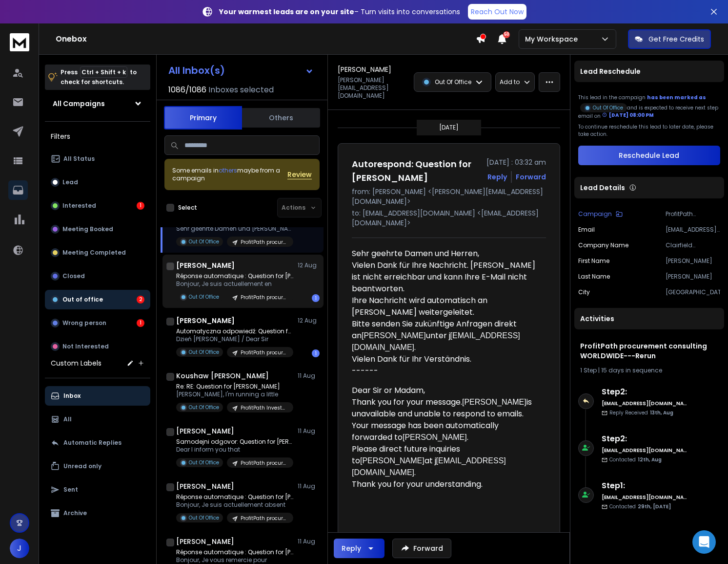  I want to click on button: Meeting Booked, so click(98, 229).